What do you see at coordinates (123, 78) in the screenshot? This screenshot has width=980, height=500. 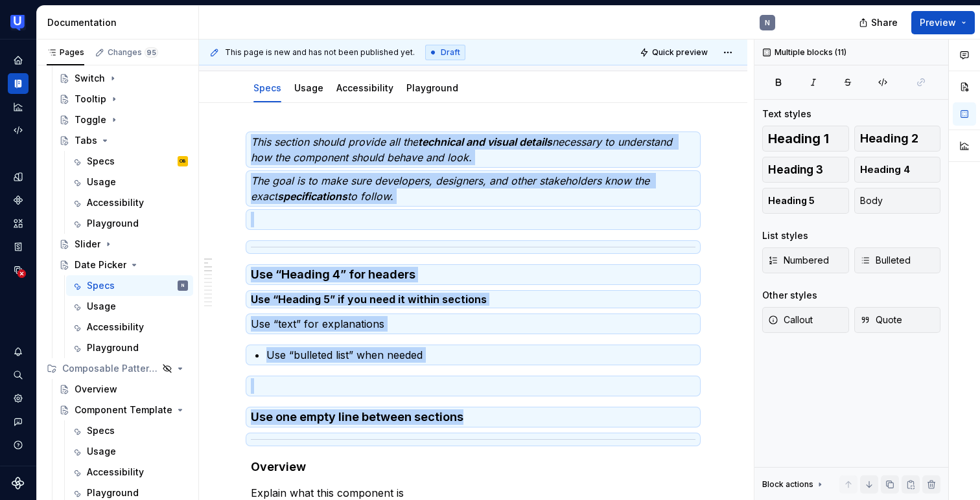 I see `a: Switch` at bounding box center [123, 78].